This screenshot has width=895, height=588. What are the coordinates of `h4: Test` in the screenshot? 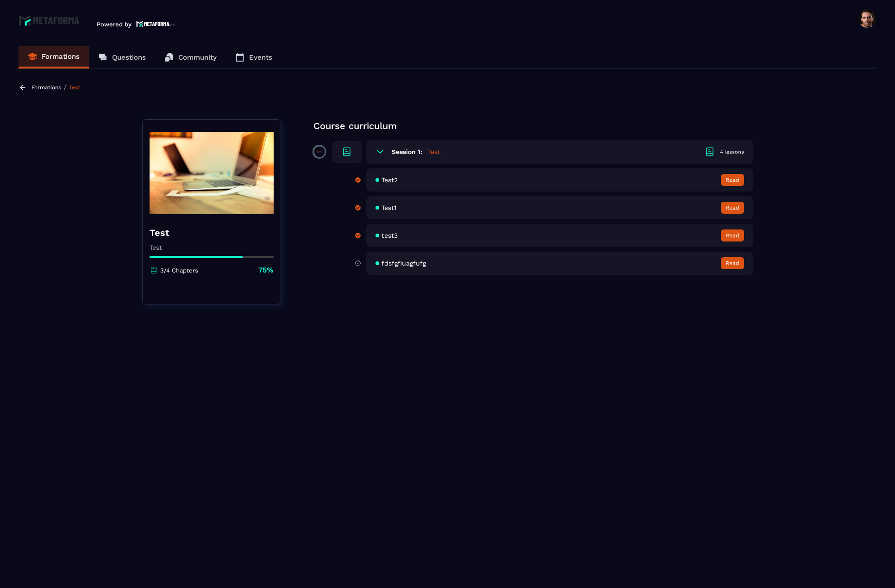 It's located at (211, 233).